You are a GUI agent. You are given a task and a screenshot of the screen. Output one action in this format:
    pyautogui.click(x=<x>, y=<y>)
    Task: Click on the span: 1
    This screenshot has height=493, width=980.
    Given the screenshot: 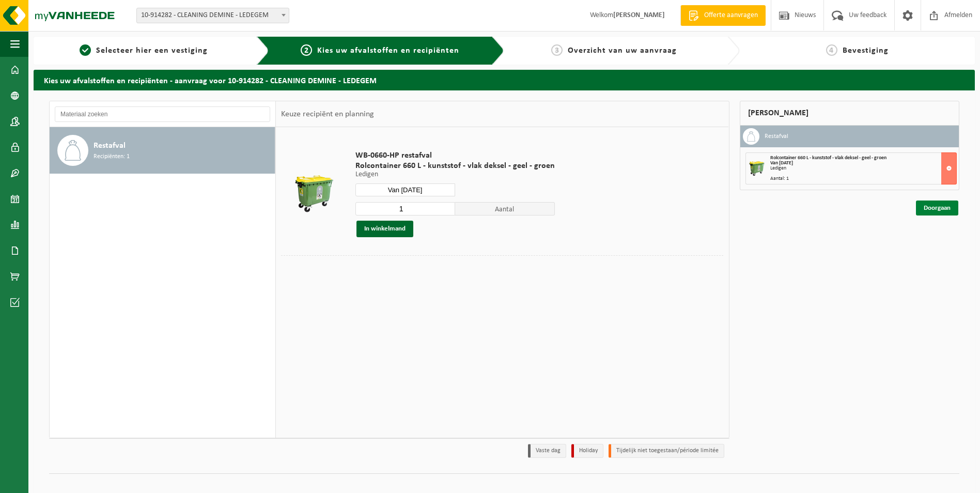 What is the action you would take?
    pyautogui.click(x=85, y=50)
    